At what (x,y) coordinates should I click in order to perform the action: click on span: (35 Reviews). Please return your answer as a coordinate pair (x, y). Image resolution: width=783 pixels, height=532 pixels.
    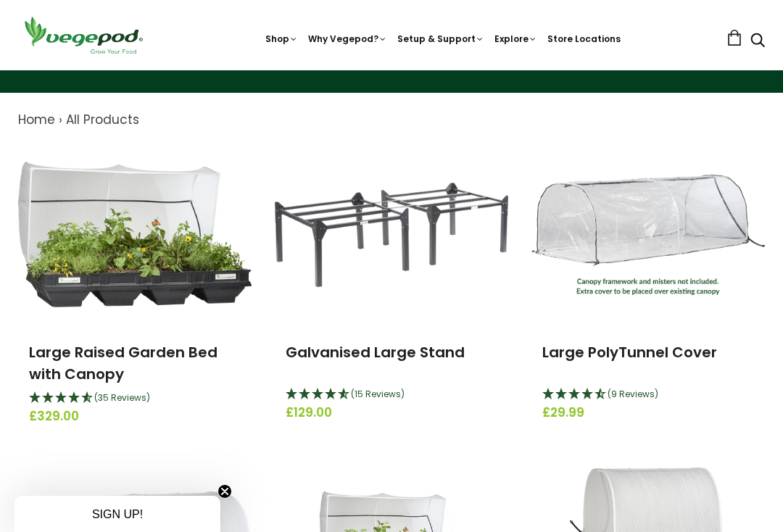
    Looking at the image, I should click on (122, 397).